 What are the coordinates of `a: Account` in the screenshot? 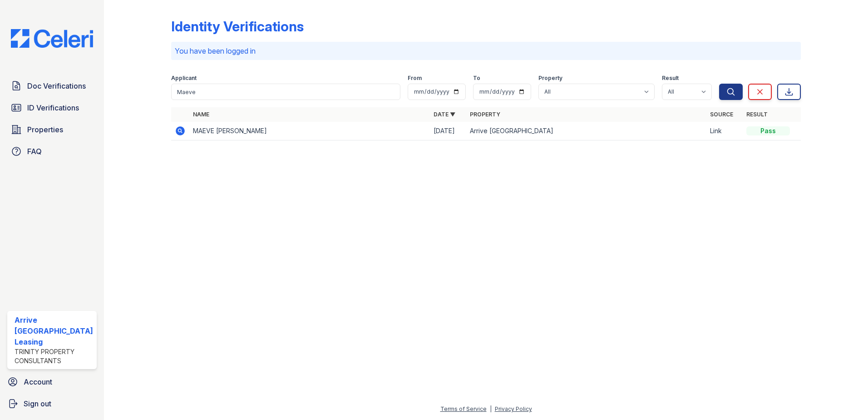 It's located at (52, 381).